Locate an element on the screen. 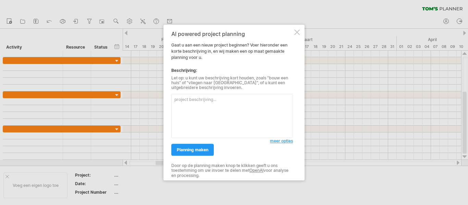  div: Door op de planning maken knop te klikken geeft u ons toestemming om uw invoer te delen met voor ... is located at coordinates (232, 171).